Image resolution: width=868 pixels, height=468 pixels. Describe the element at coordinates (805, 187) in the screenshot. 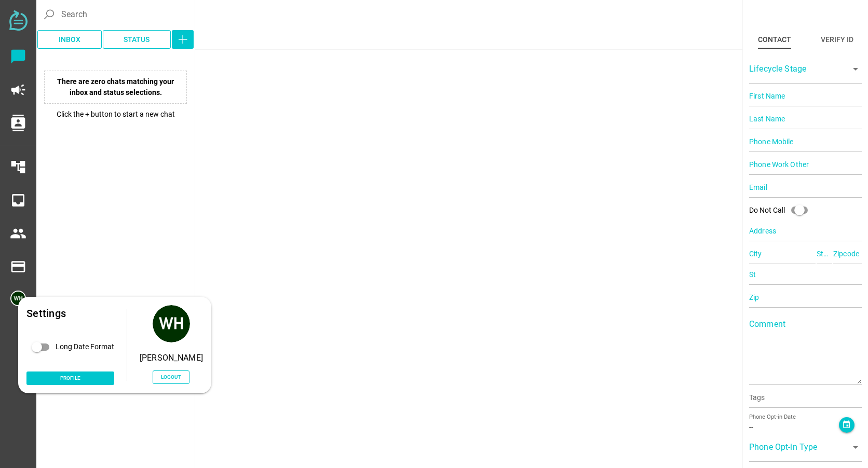

I see `input: Email` at that location.